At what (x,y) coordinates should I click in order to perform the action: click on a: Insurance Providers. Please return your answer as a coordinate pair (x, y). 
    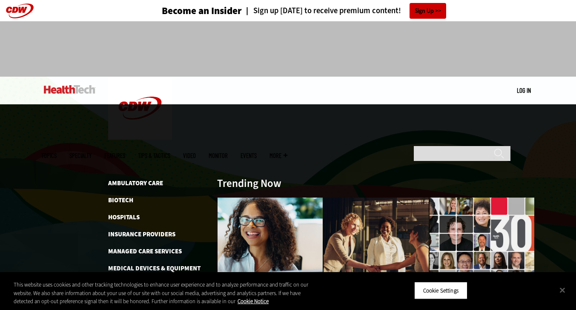
    Looking at the image, I should click on (142, 234).